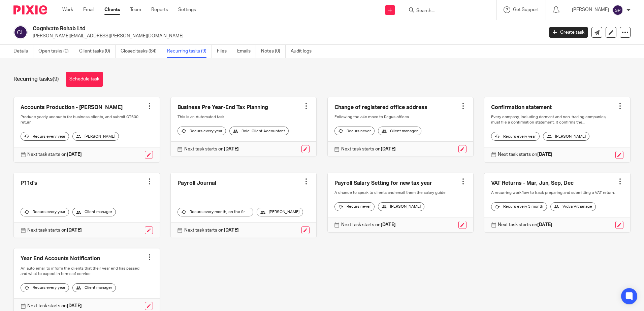 This screenshot has height=311, width=644. Describe the element at coordinates (160, 10) in the screenshot. I see `a: Reports` at that location.